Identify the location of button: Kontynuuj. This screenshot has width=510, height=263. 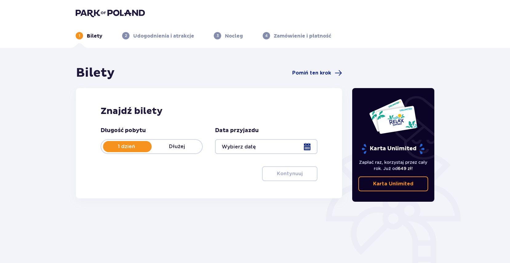
(290, 174).